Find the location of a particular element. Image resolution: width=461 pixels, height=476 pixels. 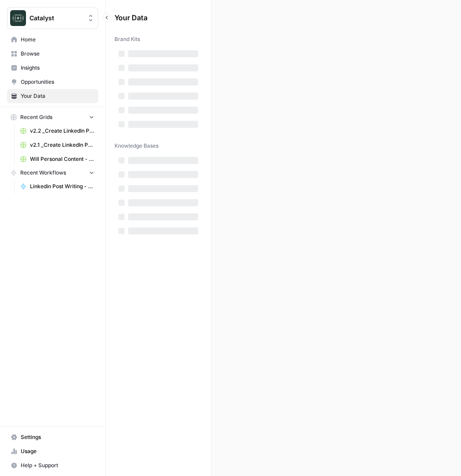

span: Usage is located at coordinates (57, 451).